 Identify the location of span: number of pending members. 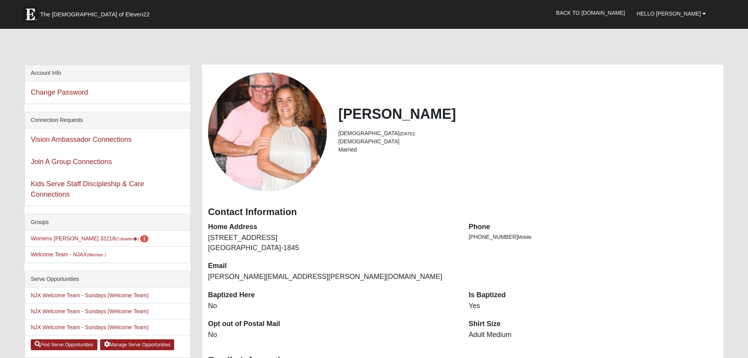
(144, 239).